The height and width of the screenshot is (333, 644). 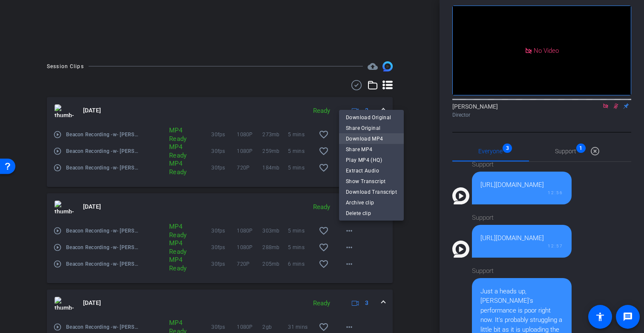 What do you see at coordinates (371, 213) in the screenshot?
I see `span: Delete clip` at bounding box center [371, 213].